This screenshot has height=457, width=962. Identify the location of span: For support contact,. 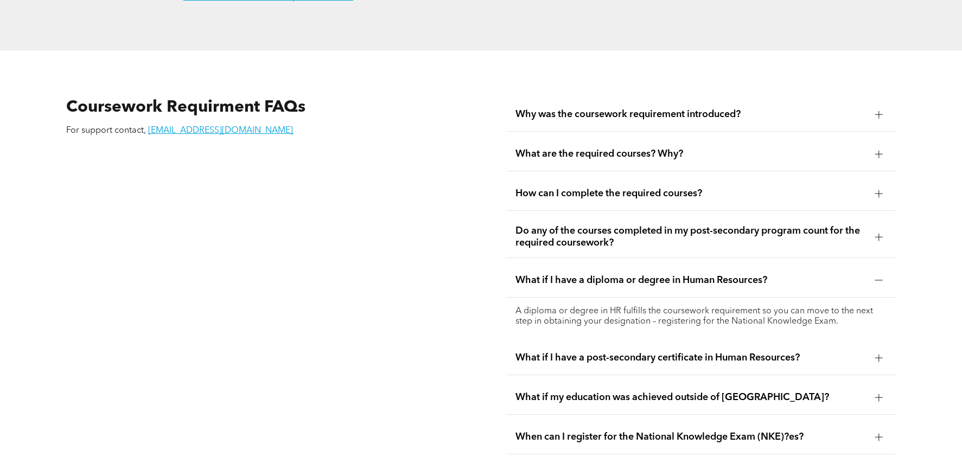
(106, 131).